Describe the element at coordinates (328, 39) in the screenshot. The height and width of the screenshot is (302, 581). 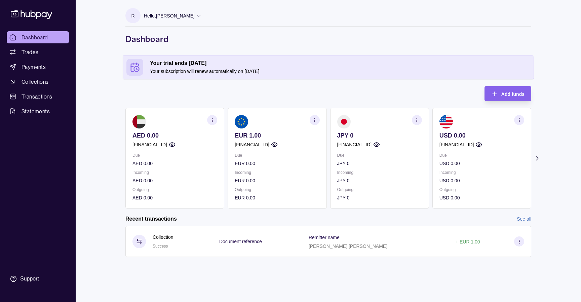
I see `h1: Dashboard` at that location.